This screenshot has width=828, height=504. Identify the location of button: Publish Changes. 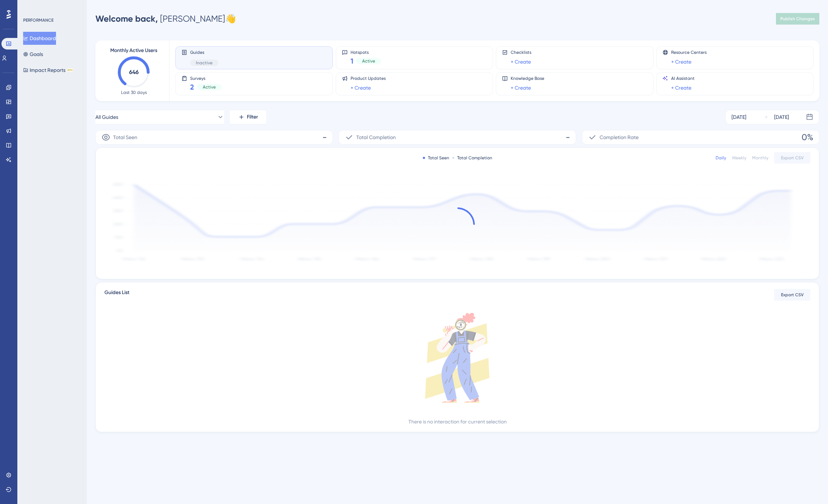
(797, 19).